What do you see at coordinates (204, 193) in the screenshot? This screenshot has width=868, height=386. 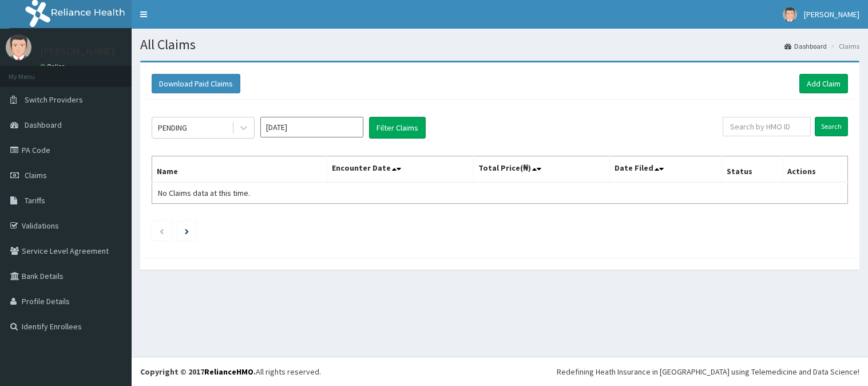 I see `span: No Claims data at this time.` at bounding box center [204, 193].